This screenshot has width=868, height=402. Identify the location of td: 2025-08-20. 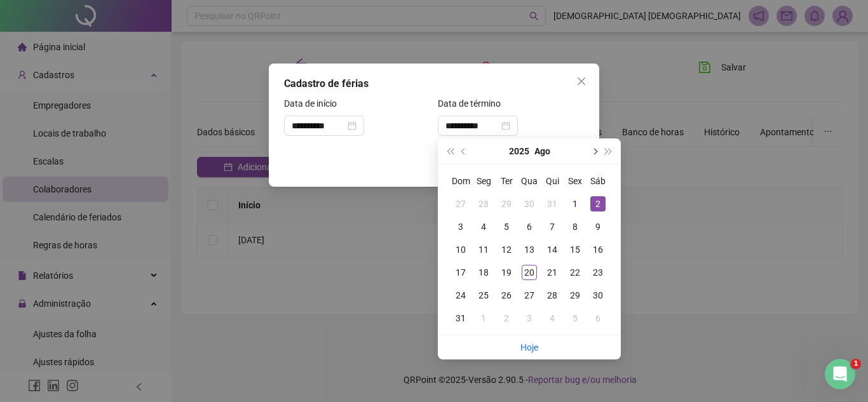
(529, 272).